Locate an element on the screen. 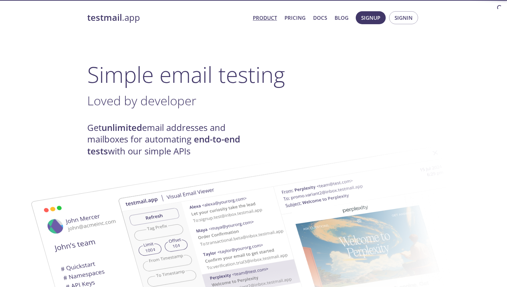 The height and width of the screenshot is (287, 507). a: Docs is located at coordinates (320, 18).